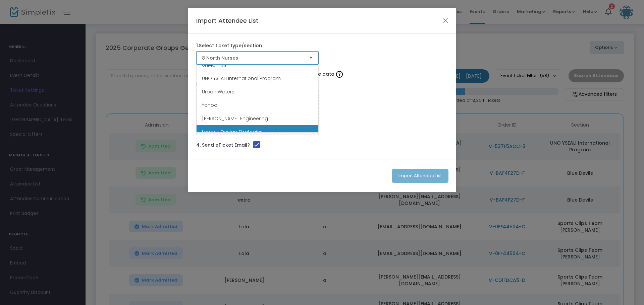 The height and width of the screenshot is (305, 644). I want to click on span: 8 North Nurses, so click(253, 58).